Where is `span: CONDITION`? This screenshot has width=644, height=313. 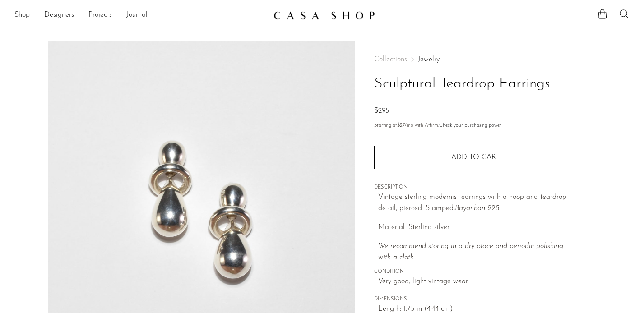
span: CONDITION is located at coordinates (475, 272).